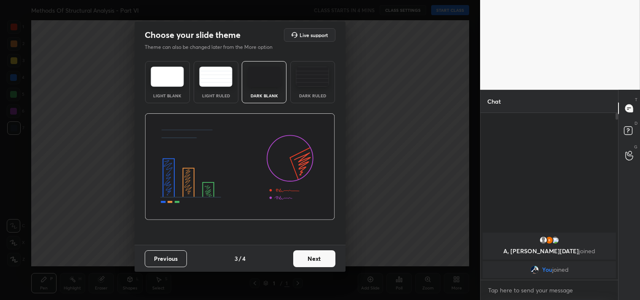 This screenshot has height=300, width=640. I want to click on div: Dark Ruled, so click(312, 96).